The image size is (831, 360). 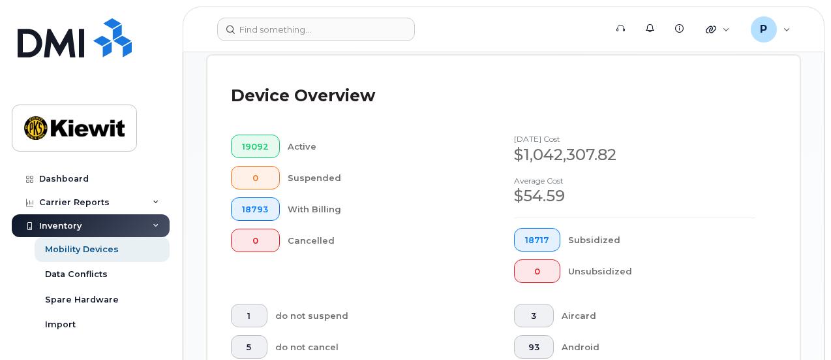 I want to click on span: 1, so click(x=249, y=316).